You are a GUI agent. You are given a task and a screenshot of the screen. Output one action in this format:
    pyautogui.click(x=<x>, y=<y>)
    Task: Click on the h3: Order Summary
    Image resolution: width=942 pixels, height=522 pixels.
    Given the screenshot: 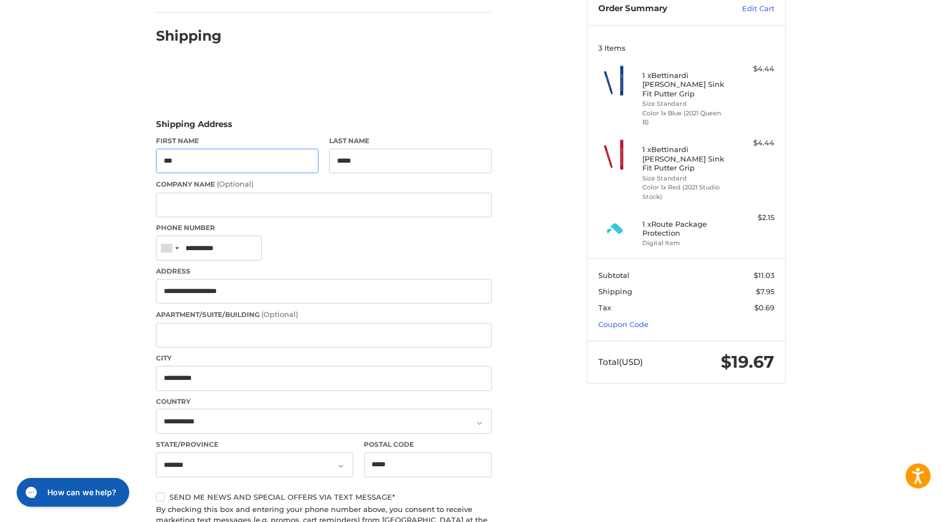 What is the action you would take?
    pyautogui.click(x=659, y=9)
    